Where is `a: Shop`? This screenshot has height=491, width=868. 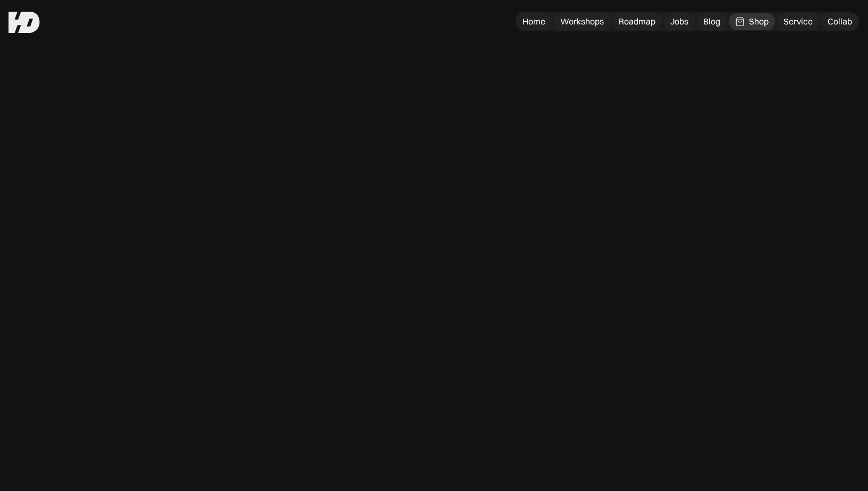
a: Shop is located at coordinates (752, 21).